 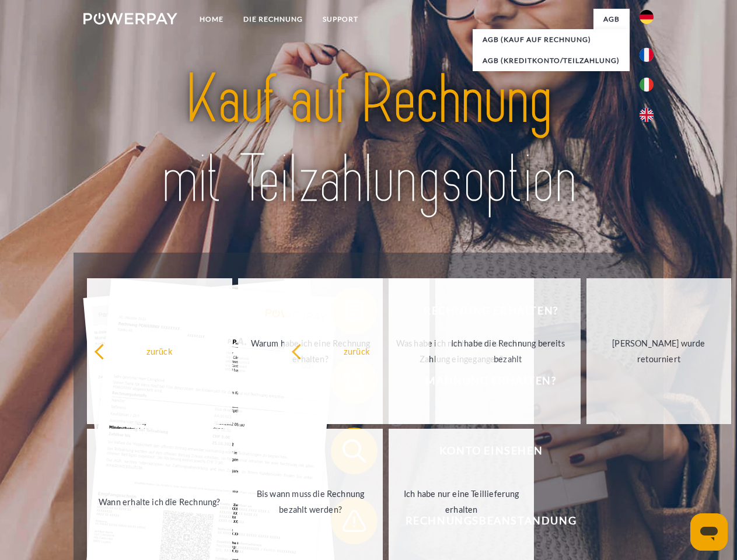 What do you see at coordinates (551, 61) in the screenshot?
I see `a: AGB (Kreditkonto/Teilzahlung)` at bounding box center [551, 61].